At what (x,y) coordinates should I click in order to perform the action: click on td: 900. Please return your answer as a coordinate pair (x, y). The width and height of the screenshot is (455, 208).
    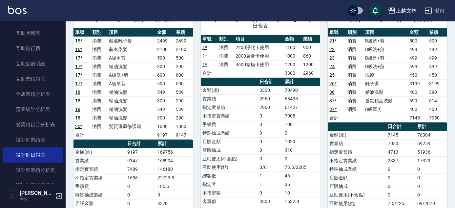
    Looking at the image, I should click on (311, 47).